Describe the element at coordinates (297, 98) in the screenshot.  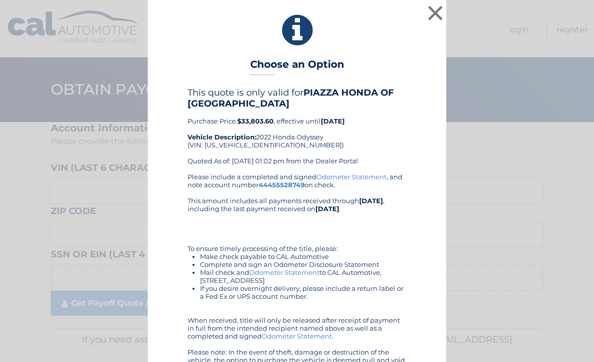
I see `h4: This quote is only valid for` at that location.